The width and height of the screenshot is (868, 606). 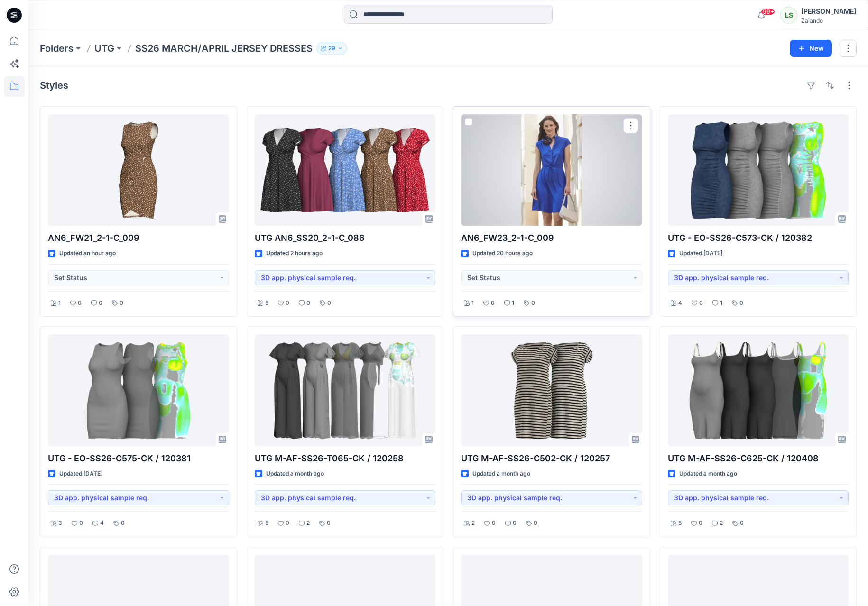 I want to click on p: UTG M-AF-SS26-C625-CK / 120408, so click(x=758, y=459).